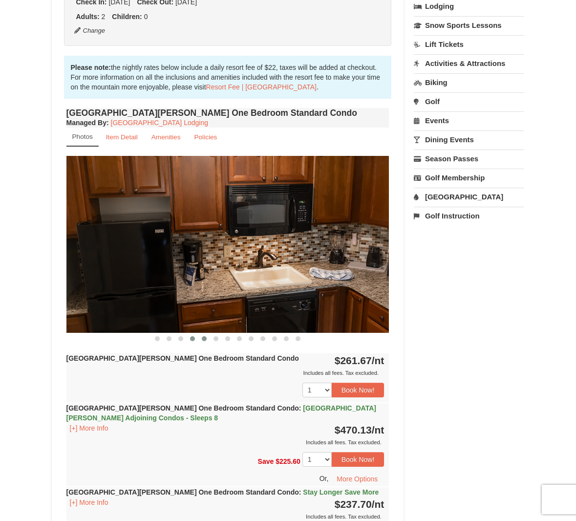 The height and width of the screenshot is (521, 576). Describe the element at coordinates (88, 17) in the screenshot. I see `strong: Adults:` at that location.